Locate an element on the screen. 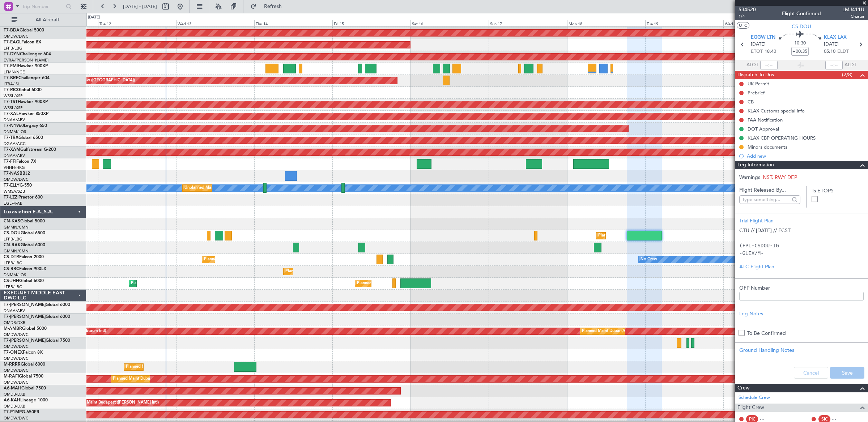 This screenshot has width=868, height=422. span: T7-FFI is located at coordinates (10, 161).